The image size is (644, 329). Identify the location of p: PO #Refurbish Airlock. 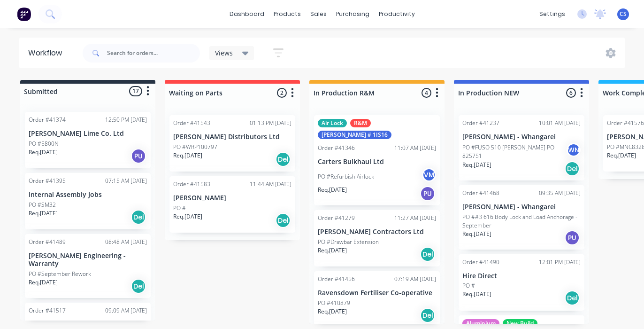
(346, 177).